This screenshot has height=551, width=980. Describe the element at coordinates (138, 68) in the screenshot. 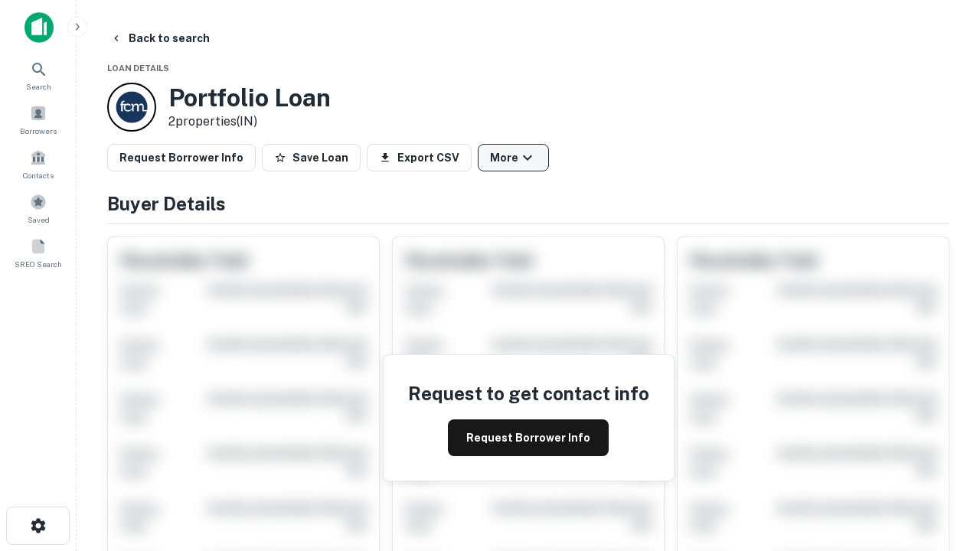

I see `span: Loan Details` at that location.